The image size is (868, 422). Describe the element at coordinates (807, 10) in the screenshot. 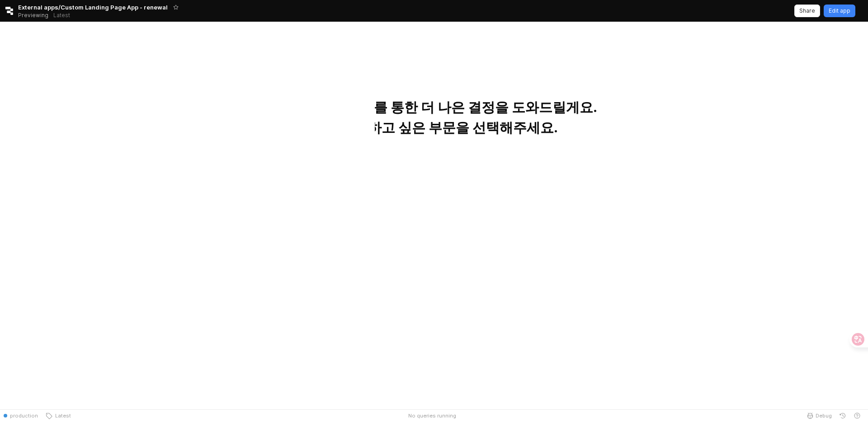

I see `p: Share` at that location.